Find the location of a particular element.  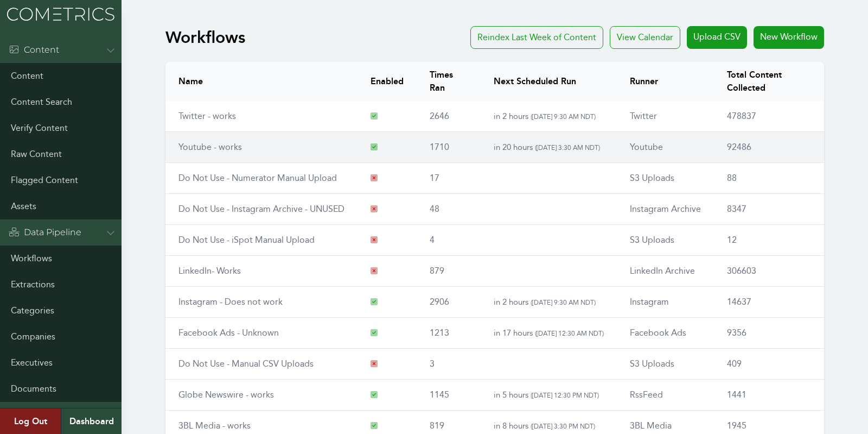

td: 17 is located at coordinates (448, 178).